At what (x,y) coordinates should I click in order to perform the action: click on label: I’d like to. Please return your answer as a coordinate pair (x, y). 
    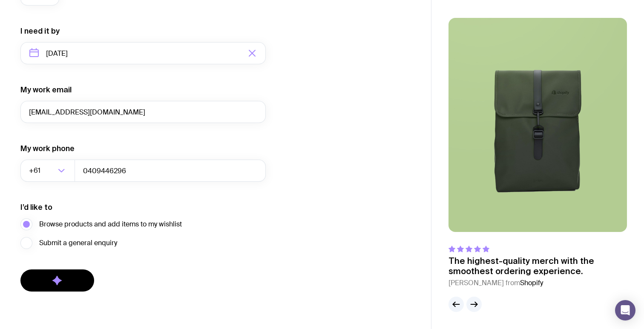
    Looking at the image, I should click on (36, 207).